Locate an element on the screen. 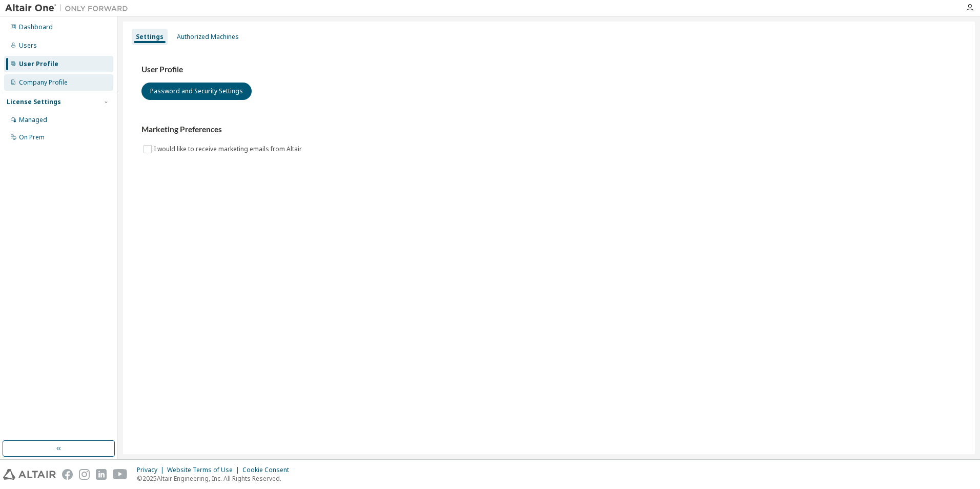  div: Users is located at coordinates (28, 45).